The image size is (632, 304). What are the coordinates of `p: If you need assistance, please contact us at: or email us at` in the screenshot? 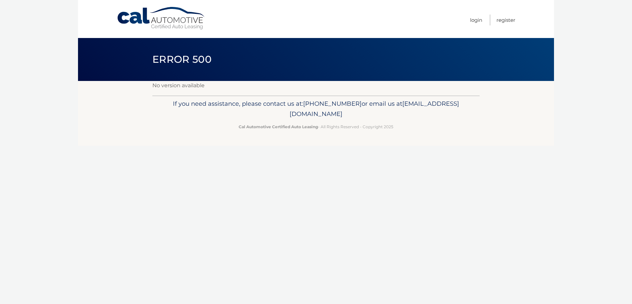 It's located at (316, 109).